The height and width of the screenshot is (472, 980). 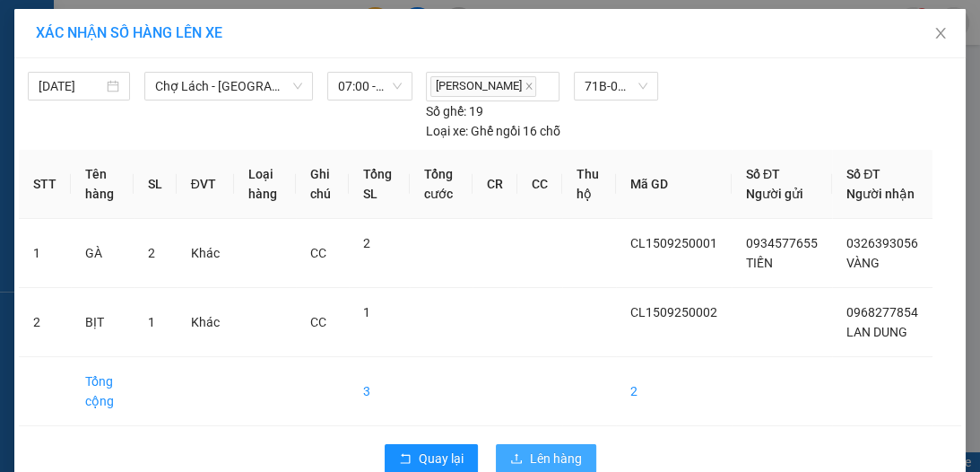 I want to click on span: Số ghế:, so click(x=445, y=111).